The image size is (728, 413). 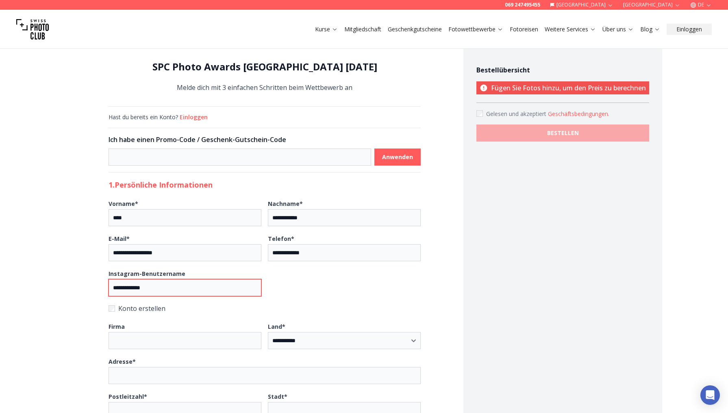 I want to click on b: Land *, so click(x=276, y=326).